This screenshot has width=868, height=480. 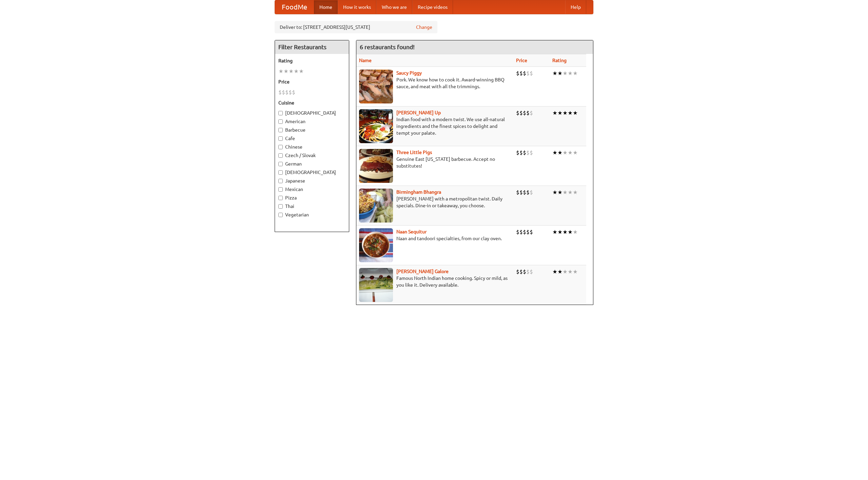 I want to click on h5: Price, so click(x=312, y=82).